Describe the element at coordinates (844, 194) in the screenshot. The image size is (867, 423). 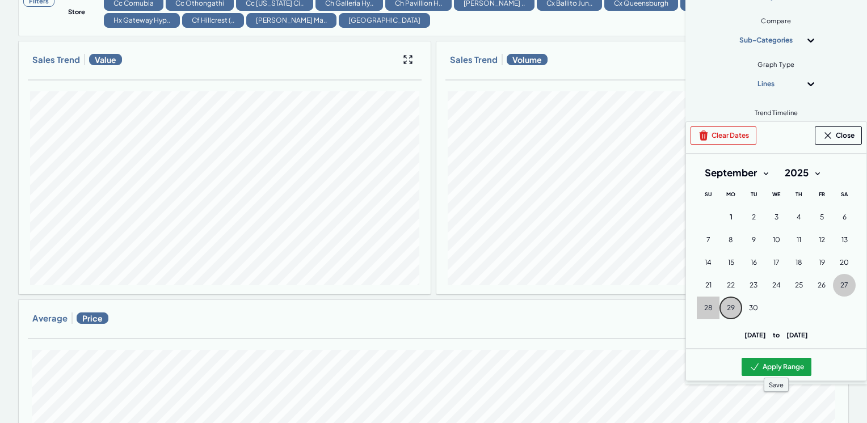
I see `span: Sa` at that location.